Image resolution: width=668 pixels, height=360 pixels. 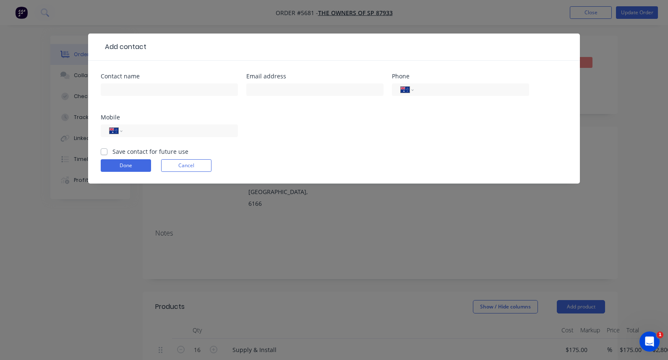 What do you see at coordinates (660, 335) in the screenshot?
I see `span: 1` at bounding box center [660, 335].